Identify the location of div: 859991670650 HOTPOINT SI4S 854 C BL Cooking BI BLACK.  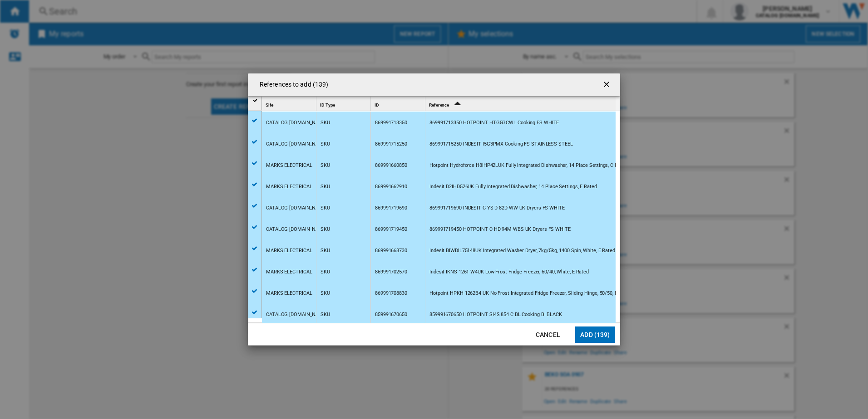
(496, 315).